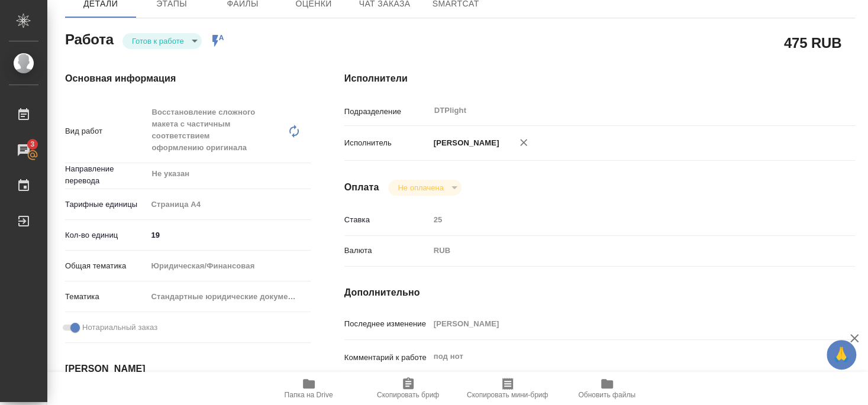  Describe the element at coordinates (621, 356) in the screenshot. I see `textarea: под нот` at that location.